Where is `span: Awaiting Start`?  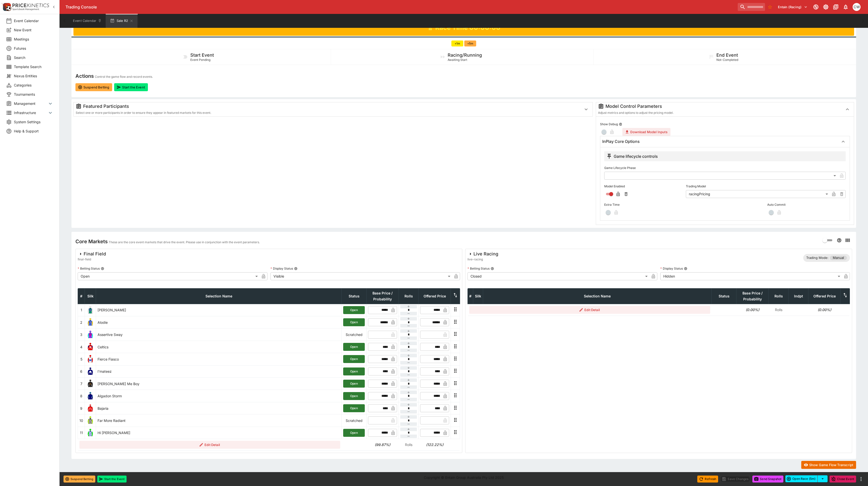
span: Awaiting Start is located at coordinates (458, 60).